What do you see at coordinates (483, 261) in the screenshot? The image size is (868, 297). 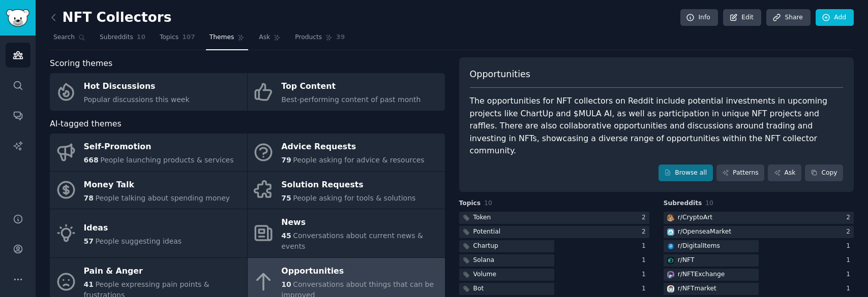 I see `div: Solana` at bounding box center [483, 261].